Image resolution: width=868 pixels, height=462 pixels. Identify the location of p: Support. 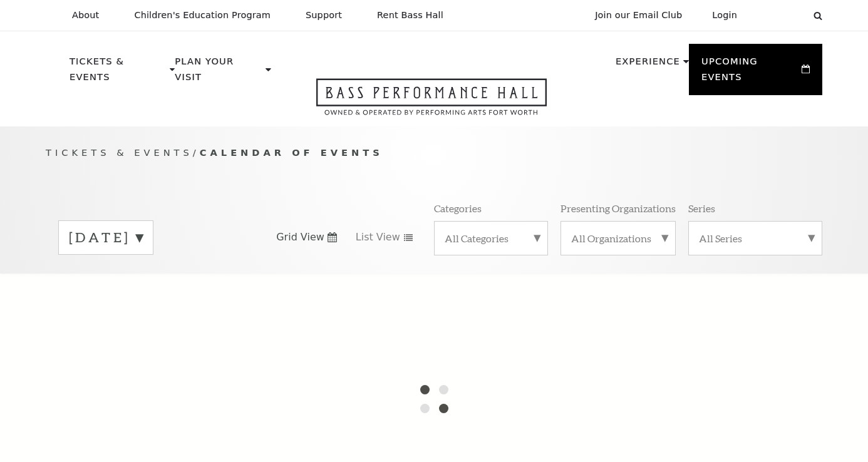
(323, 15).